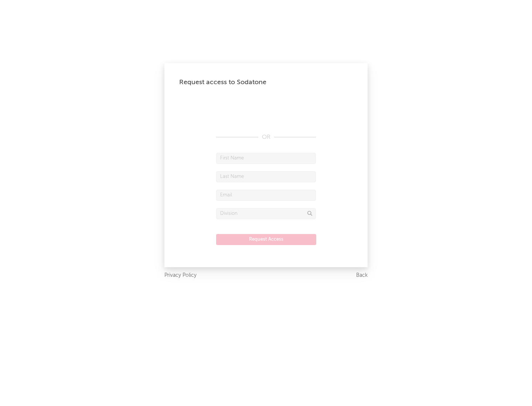  Describe the element at coordinates (362, 276) in the screenshot. I see `a: Back` at that location.